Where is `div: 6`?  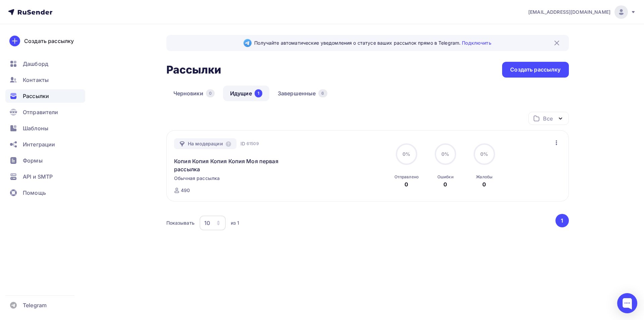
div: 6 is located at coordinates (323, 93).